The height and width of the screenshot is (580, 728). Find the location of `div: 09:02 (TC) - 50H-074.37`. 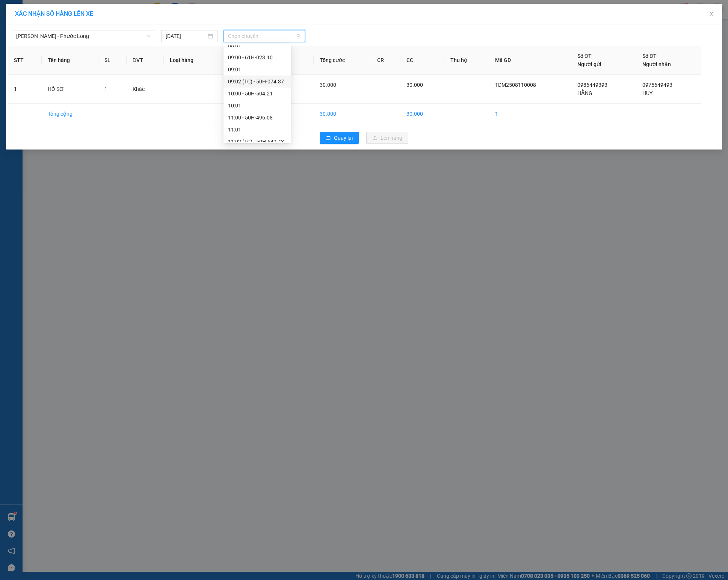

div: 09:02 (TC) - 50H-074.37 is located at coordinates (258, 81).